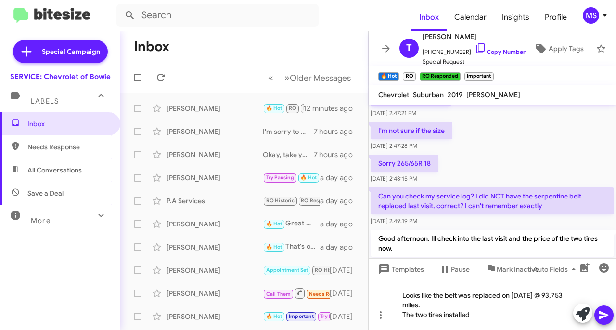  I want to click on div: Okay, take your time. We will be here when you're ready., so click(288, 154).